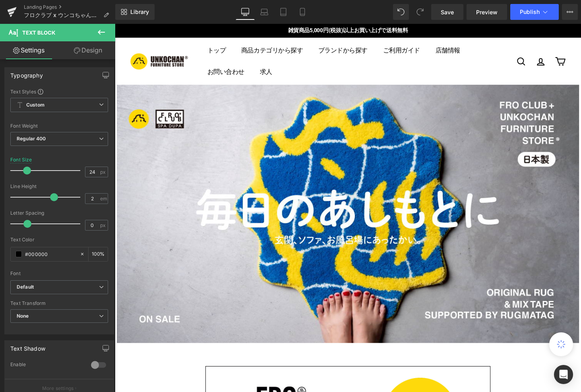 Image resolution: width=581 pixels, height=392 pixels. Describe the element at coordinates (35, 105) in the screenshot. I see `b: Custom` at that location.